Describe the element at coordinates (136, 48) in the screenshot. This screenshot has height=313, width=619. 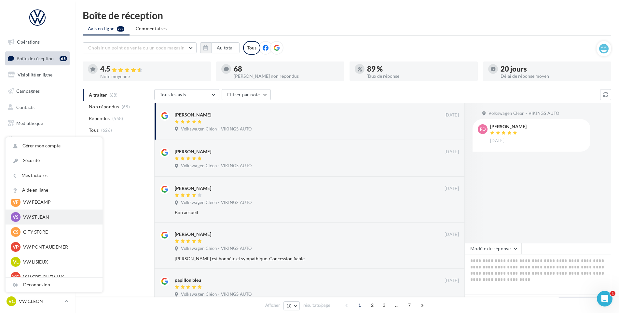
I see `span: Choisir un point de vente ou un code magasin` at that location.